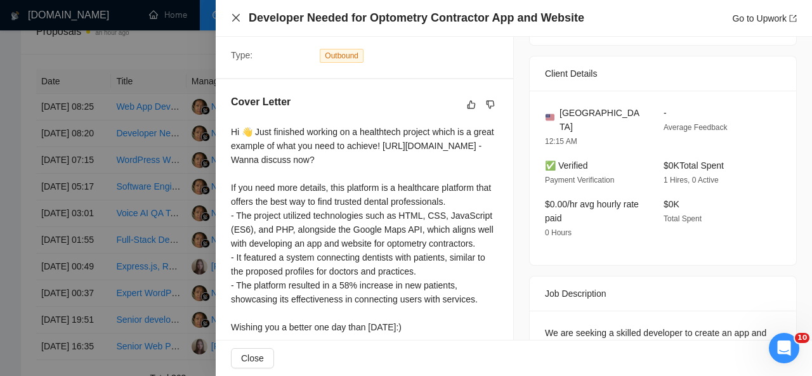  What do you see at coordinates (682, 219) in the screenshot?
I see `span: Total Spent` at bounding box center [682, 219].